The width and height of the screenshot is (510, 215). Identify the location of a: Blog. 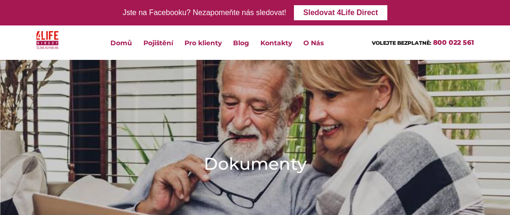
(241, 42).